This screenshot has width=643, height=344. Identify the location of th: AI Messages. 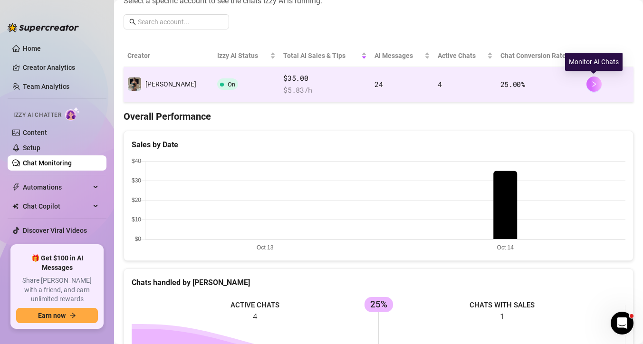
(402, 56).